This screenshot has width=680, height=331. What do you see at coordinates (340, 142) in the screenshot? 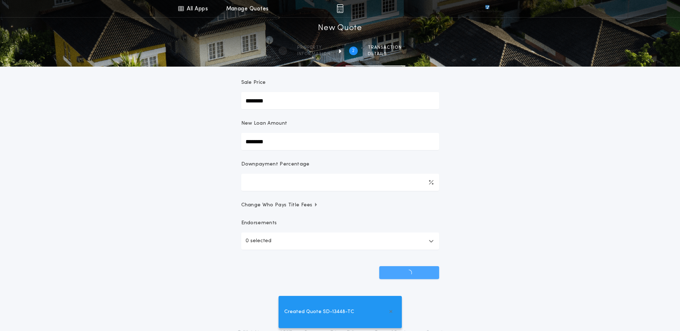
I see `input: New Loan Amount` at bounding box center [340, 142].